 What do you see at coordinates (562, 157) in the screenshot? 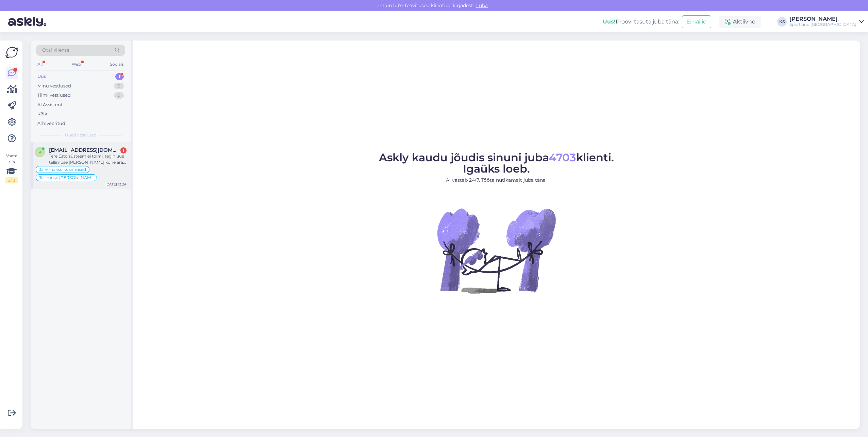
I see `span: 4703` at bounding box center [562, 157].